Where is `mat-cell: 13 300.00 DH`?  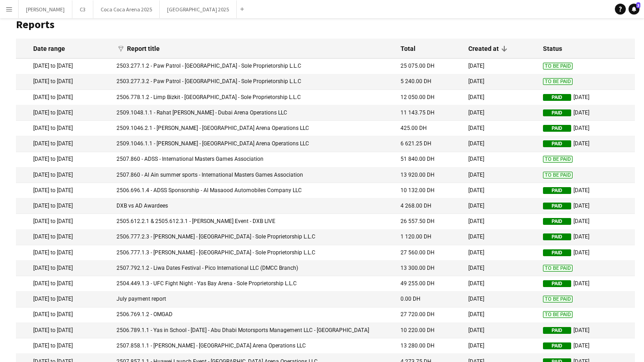
mat-cell: 13 300.00 DH is located at coordinates (429, 268).